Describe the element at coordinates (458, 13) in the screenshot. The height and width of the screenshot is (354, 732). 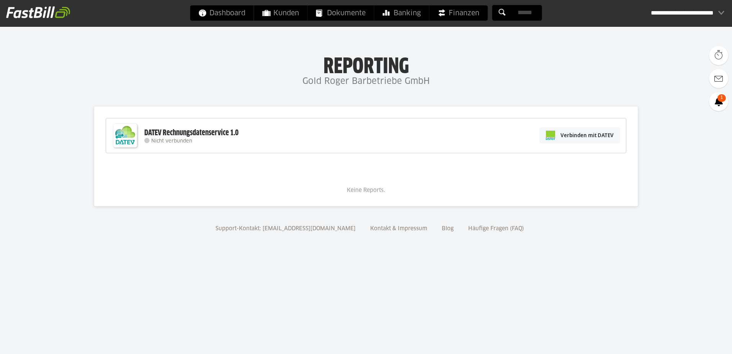
I see `span: Finanzen` at that location.